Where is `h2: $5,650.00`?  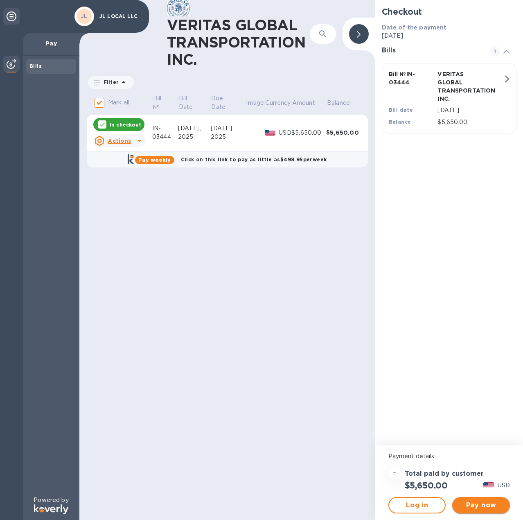 h2: $5,650.00 is located at coordinates (426, 485).